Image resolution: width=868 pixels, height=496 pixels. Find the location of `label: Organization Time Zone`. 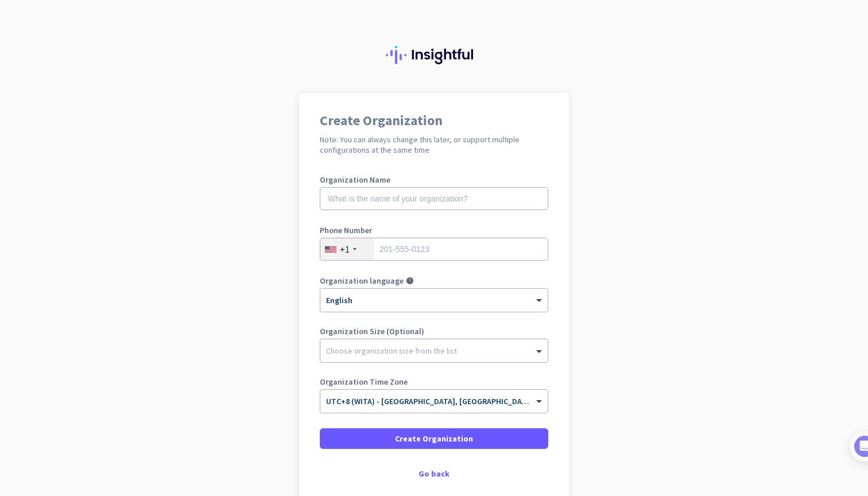

label: Organization Time Zone is located at coordinates (434, 382).